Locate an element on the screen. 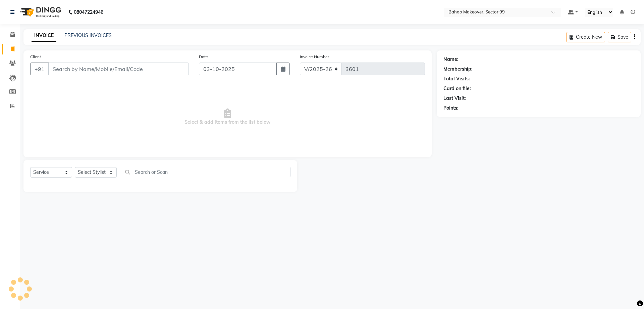 This screenshot has height=309, width=644. div: Card on file: is located at coordinates (457, 89).